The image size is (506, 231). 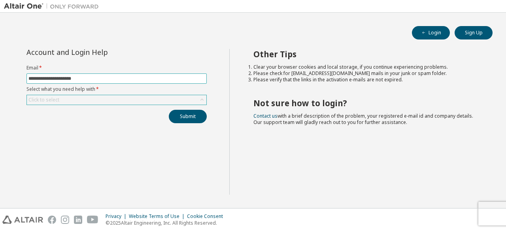 I want to click on div: Website Terms of Use, so click(x=158, y=216).